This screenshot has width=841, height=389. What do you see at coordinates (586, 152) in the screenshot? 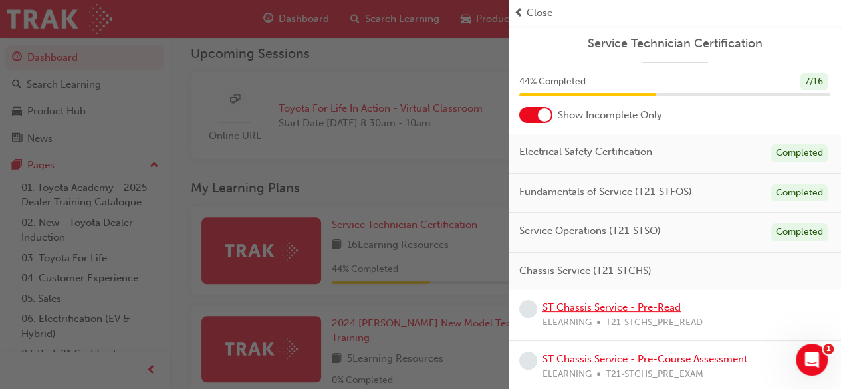
I see `span: Electrical Safety Certification` at bounding box center [586, 152].